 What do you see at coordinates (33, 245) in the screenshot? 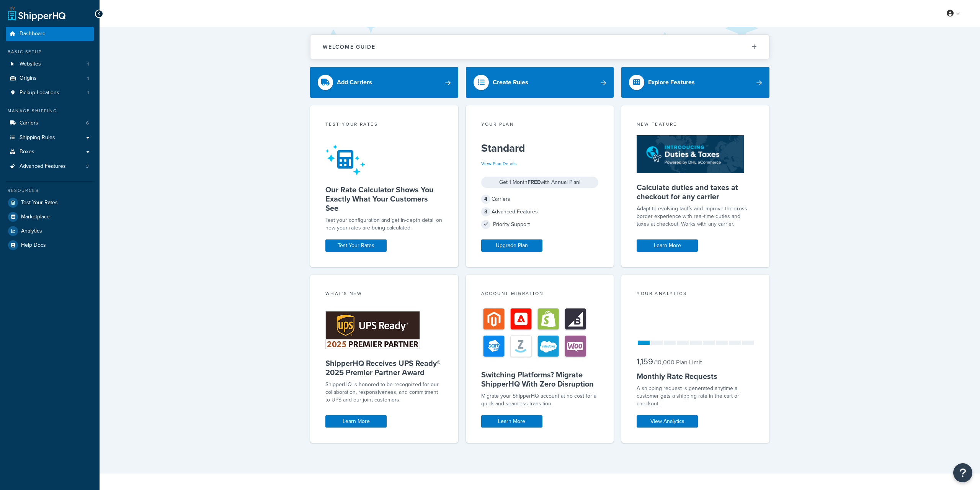
I see `span: Help Docs` at bounding box center [33, 245].